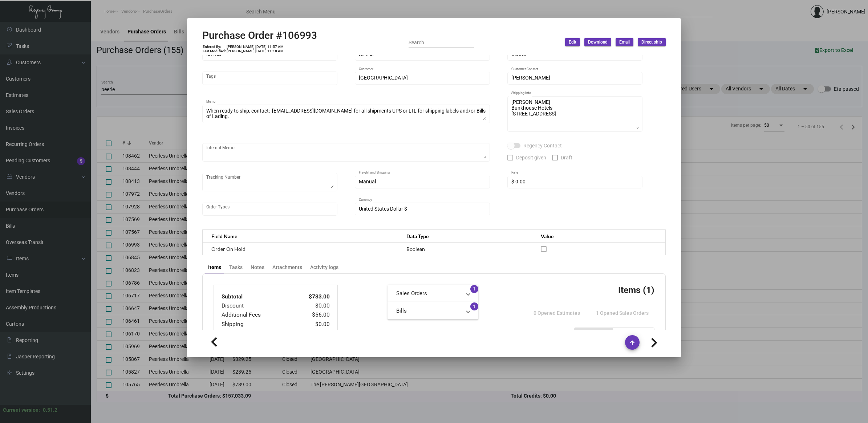 The height and width of the screenshot is (423, 868). What do you see at coordinates (599, 236) in the screenshot?
I see `th: Value` at bounding box center [599, 236].